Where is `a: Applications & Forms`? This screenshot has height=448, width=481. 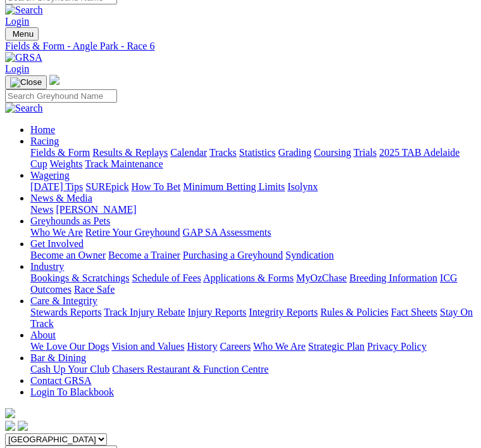 a: Applications & Forms is located at coordinates (249, 278).